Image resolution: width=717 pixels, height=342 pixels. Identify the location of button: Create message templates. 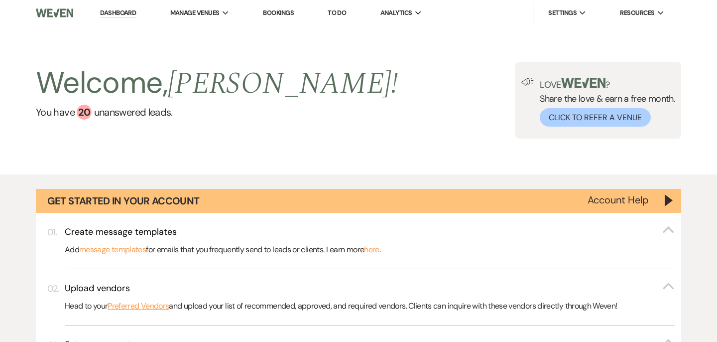
(369, 231).